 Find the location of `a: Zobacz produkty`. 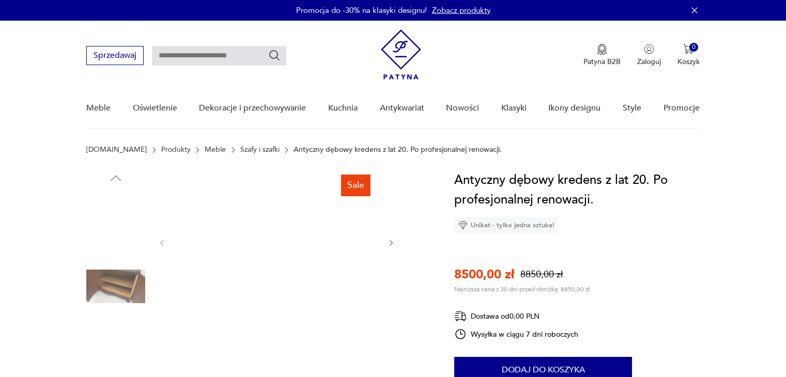

a: Zobacz produkty is located at coordinates (461, 10).